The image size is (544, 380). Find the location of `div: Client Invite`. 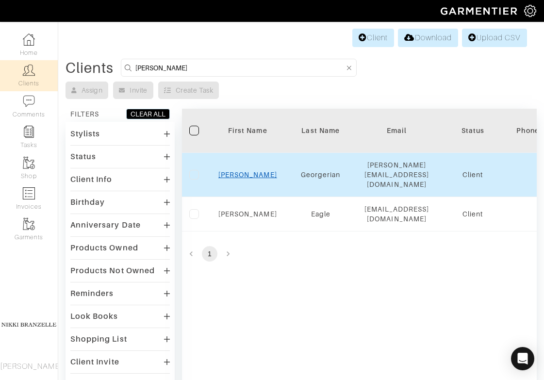

div: Client Invite is located at coordinates (95, 362).